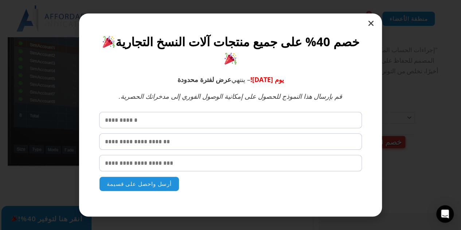  Describe the element at coordinates (139, 184) in the screenshot. I see `font: أرسل واحصل على قسيمة` at that location.